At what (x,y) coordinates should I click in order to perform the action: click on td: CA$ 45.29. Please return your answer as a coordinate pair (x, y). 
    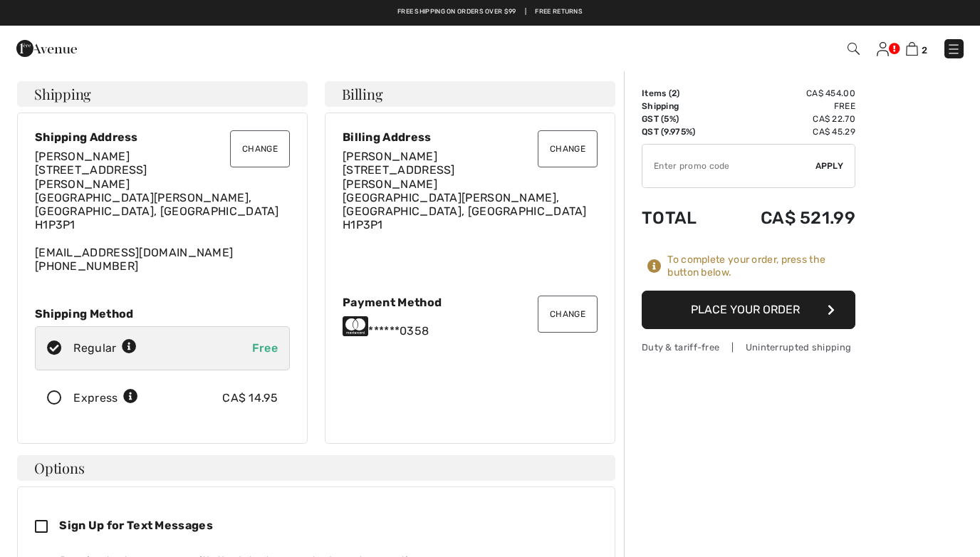
    Looking at the image, I should click on (788, 132).